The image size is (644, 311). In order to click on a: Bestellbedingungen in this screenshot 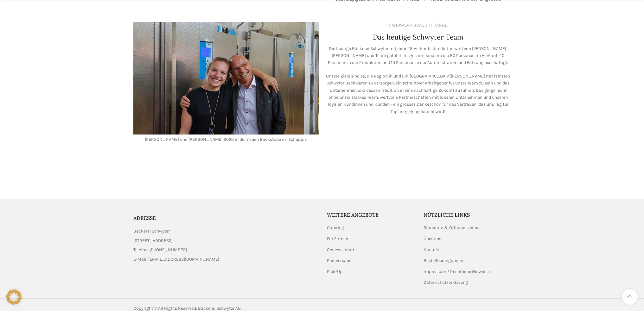, I will do `click(444, 261)`.